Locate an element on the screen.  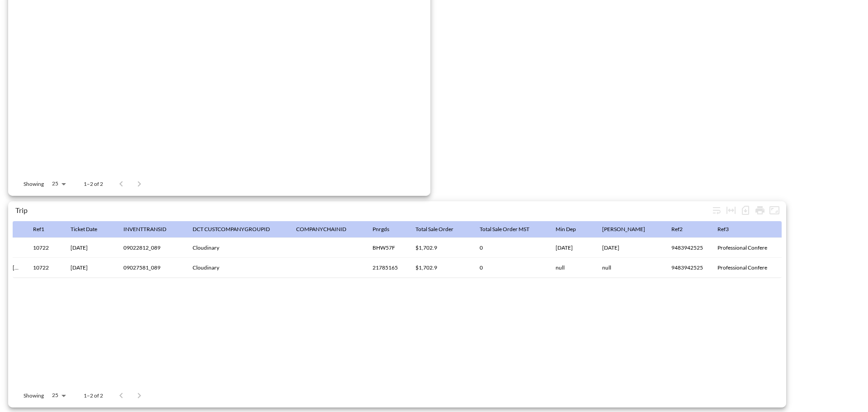
div: INVENTTRANSID is located at coordinates (145, 229).